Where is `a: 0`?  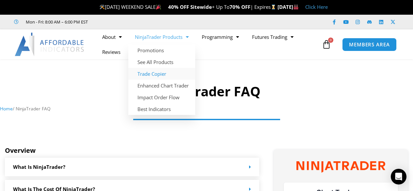
a: 0 is located at coordinates (327, 44).